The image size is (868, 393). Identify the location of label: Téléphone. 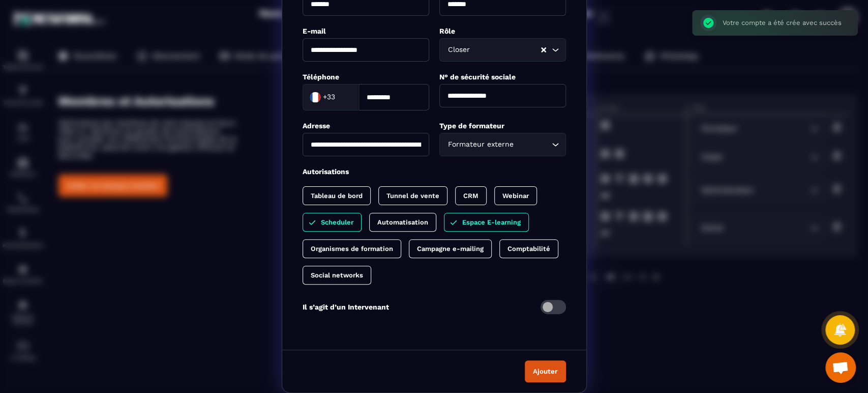
(321, 77).